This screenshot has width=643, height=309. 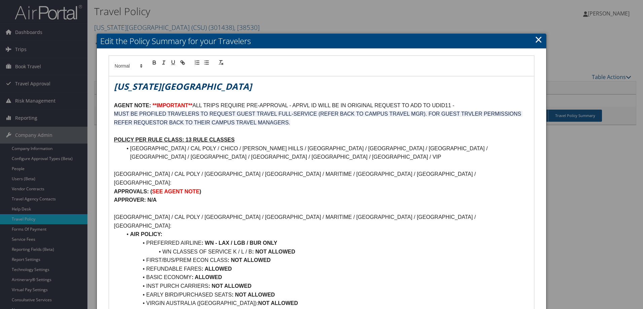 I want to click on p: ALL TRIPS REQUIRE PRE-APPROVAL - APRVL ID WILL BE IN ORIGINAL REQUEST TO ADD TO UDID11 -, so click(x=321, y=106).